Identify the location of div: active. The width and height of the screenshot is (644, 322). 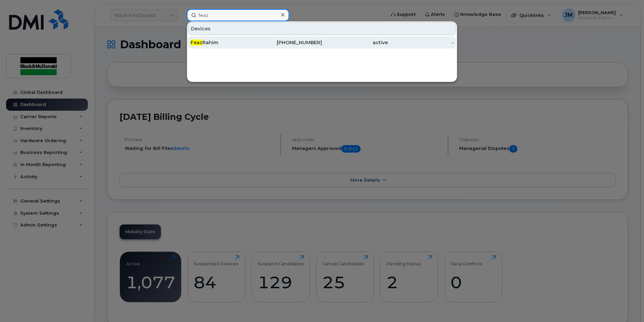
(355, 43).